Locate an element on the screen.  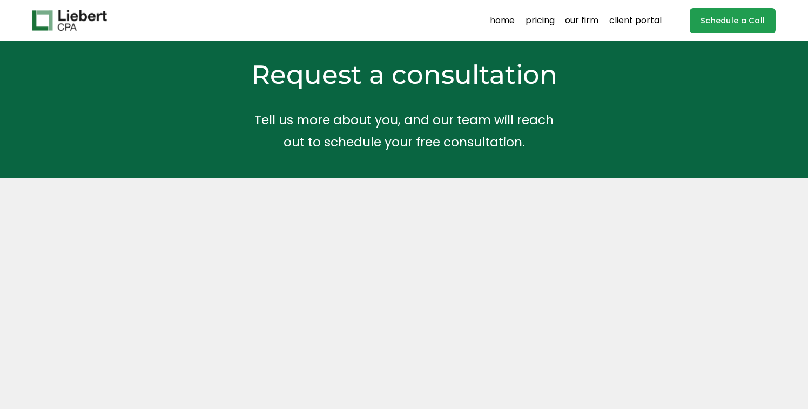
a: client portal is located at coordinates (635, 21).